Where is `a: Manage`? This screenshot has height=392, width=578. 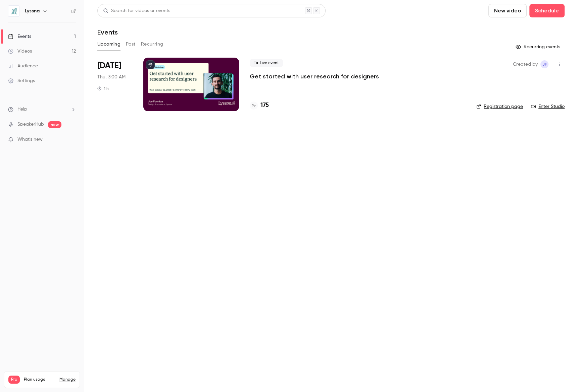 a: Manage is located at coordinates (67, 380).